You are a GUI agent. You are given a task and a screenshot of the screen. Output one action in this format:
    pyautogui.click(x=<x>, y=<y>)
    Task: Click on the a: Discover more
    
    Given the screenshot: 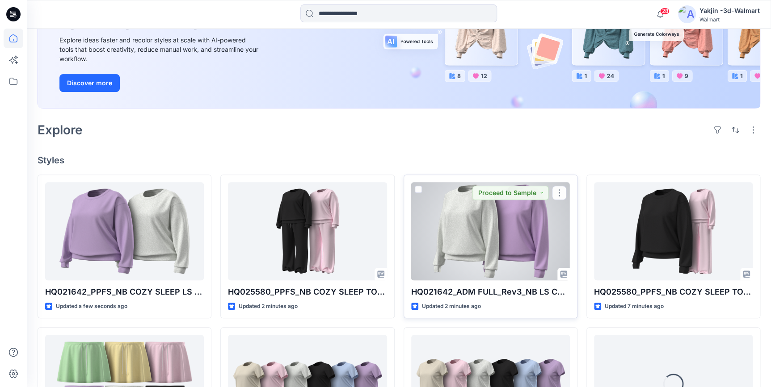 What is the action you would take?
    pyautogui.click(x=160, y=83)
    